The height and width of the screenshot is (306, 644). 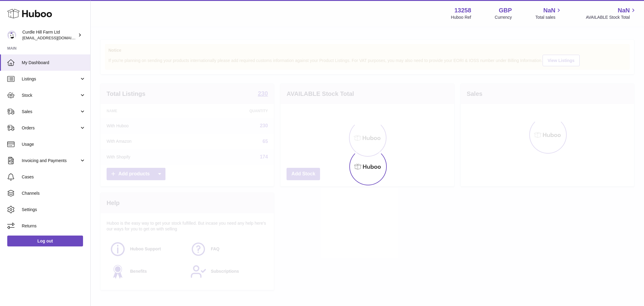 I want to click on a: Log out, so click(x=45, y=241).